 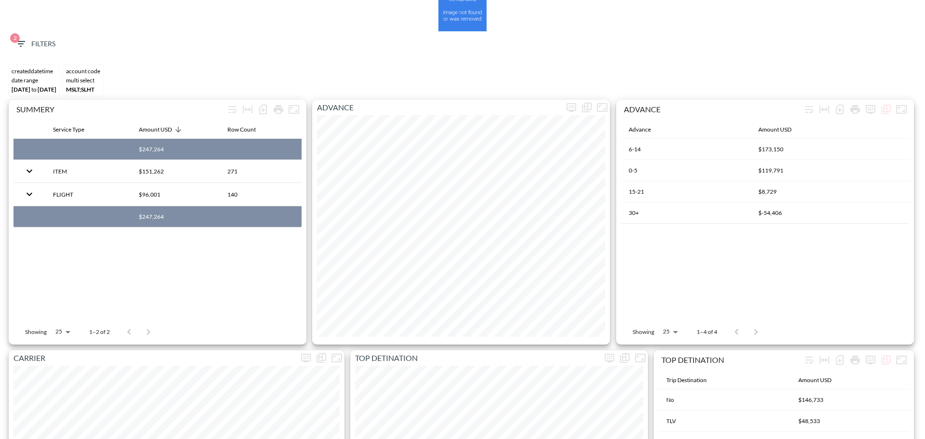 I want to click on th: $-54,406, so click(x=830, y=213).